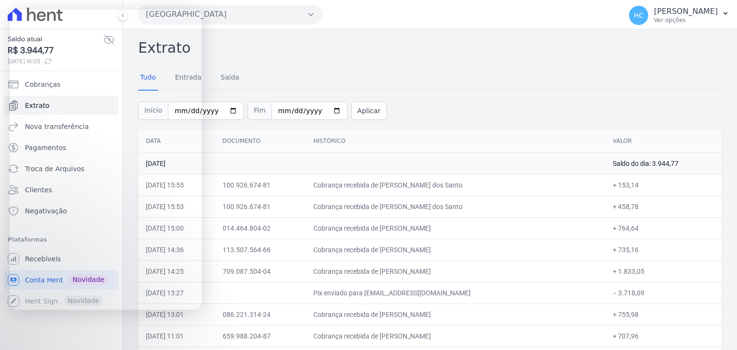  I want to click on td: + 153,14, so click(663, 185).